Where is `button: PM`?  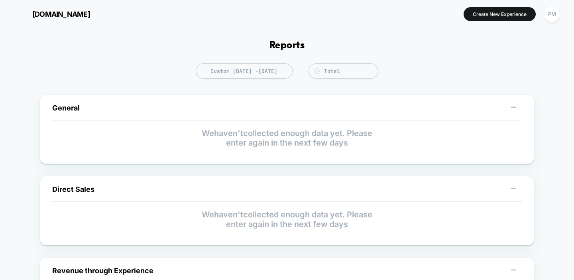
button: PM is located at coordinates (552, 14).